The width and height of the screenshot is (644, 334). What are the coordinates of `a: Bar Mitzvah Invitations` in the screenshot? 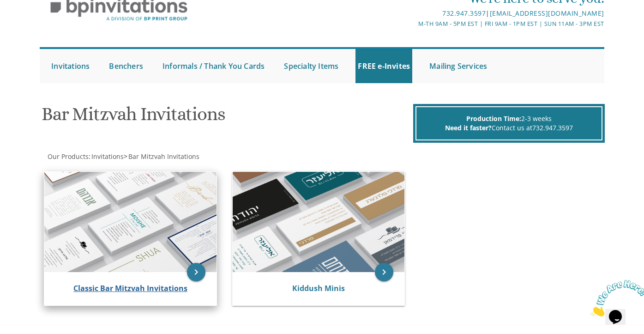 It's located at (163, 156).